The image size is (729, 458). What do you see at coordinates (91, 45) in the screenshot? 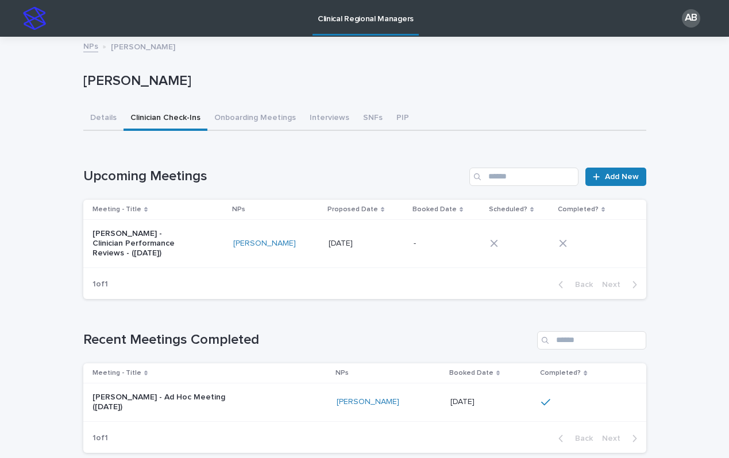
I see `a: NPs` at bounding box center [91, 45].